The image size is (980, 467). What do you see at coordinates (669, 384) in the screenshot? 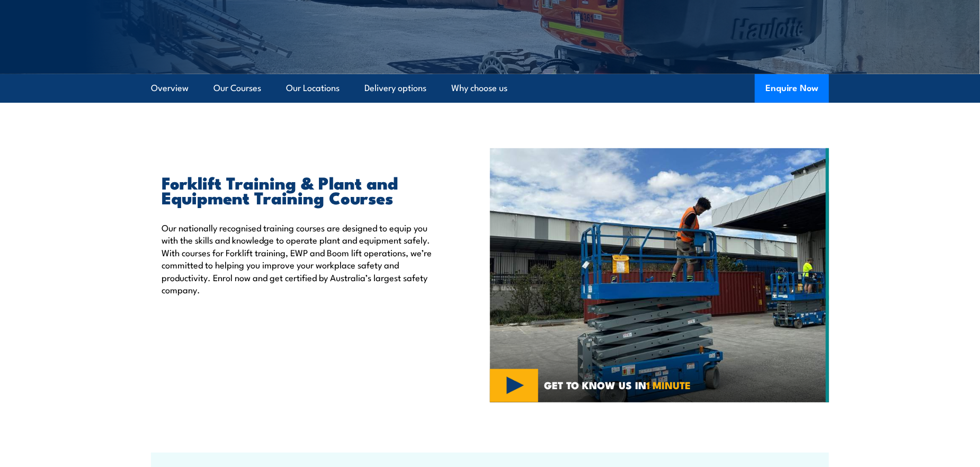
I see `strong: 1 MINUTE` at bounding box center [669, 384].